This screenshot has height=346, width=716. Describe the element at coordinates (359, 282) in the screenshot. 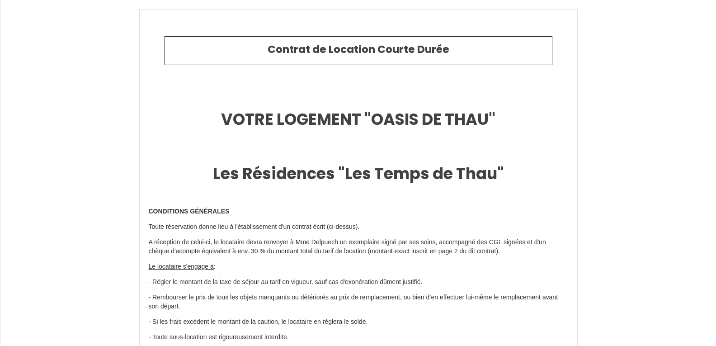

I see `p: - Régler le montant de la taxe de séjour au tarif en vigueur, sauf cas d'exonération dûment justi...` at that location.